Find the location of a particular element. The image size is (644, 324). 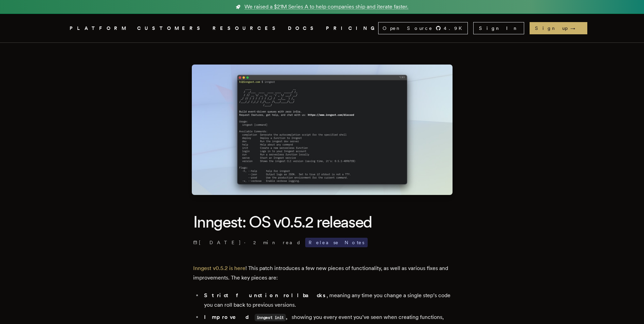

span: RESOURCES is located at coordinates (246, 28).